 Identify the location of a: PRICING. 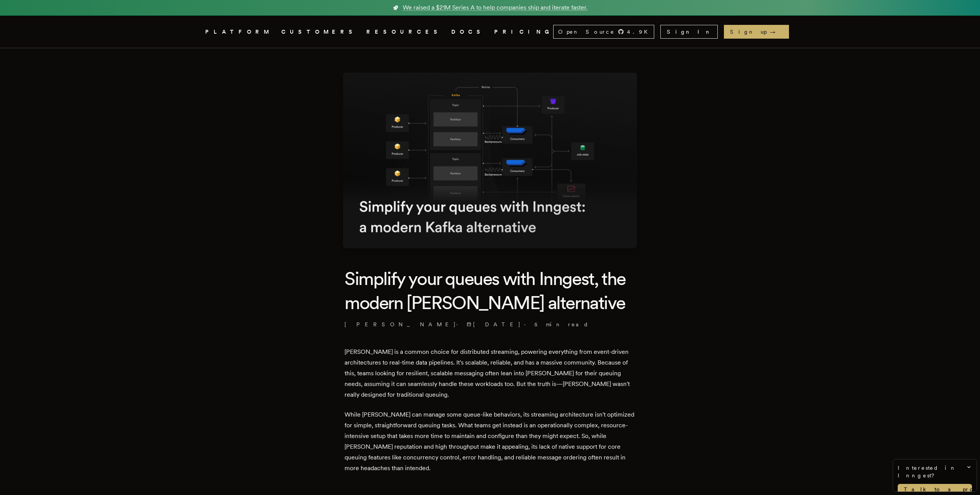
(523, 32).